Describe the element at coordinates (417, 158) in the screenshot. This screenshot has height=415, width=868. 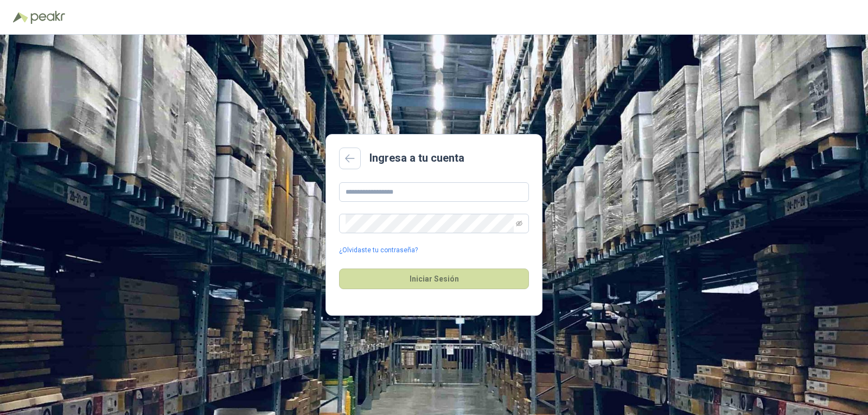
I see `h2: Ingresa a tu cuenta` at that location.